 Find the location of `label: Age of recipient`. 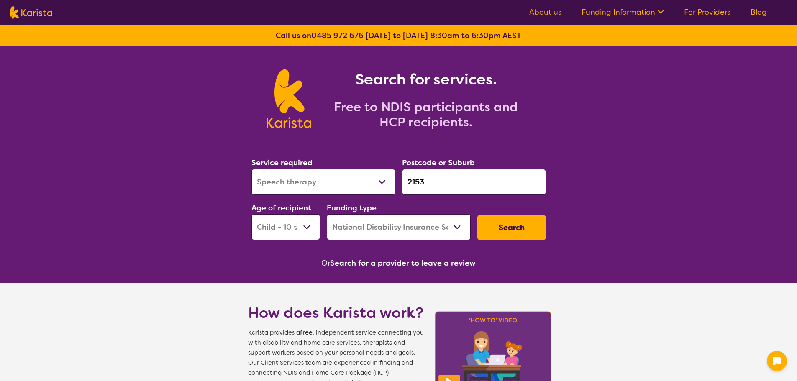

label: Age of recipient is located at coordinates (281, 208).